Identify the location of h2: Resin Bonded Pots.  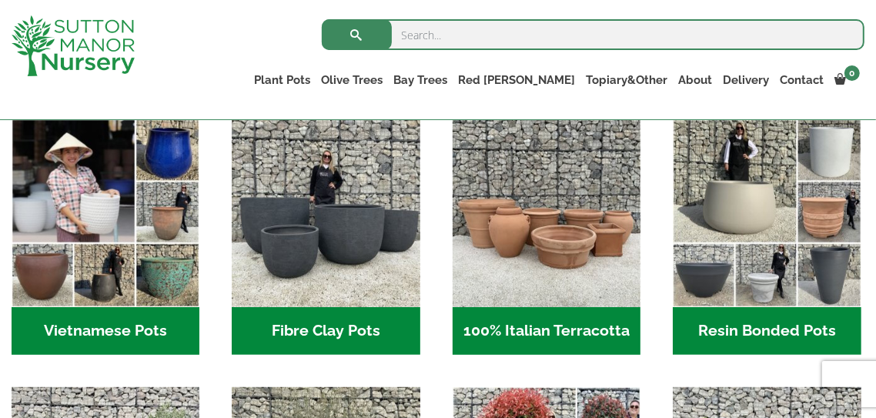
(767, 331).